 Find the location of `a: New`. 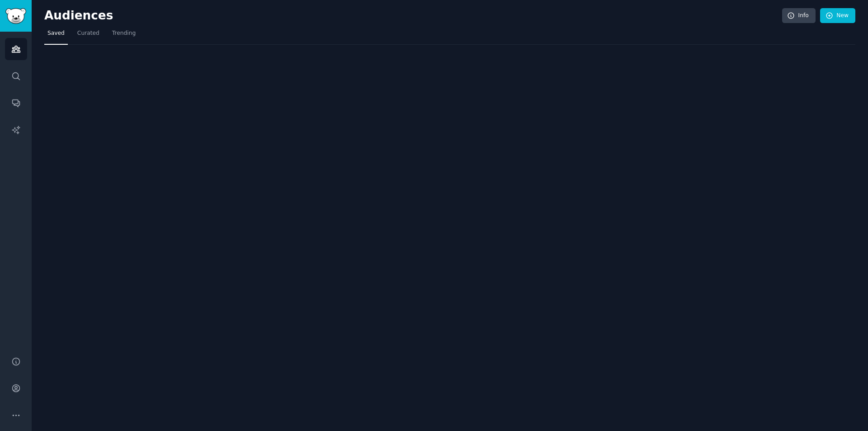

a: New is located at coordinates (838, 16).